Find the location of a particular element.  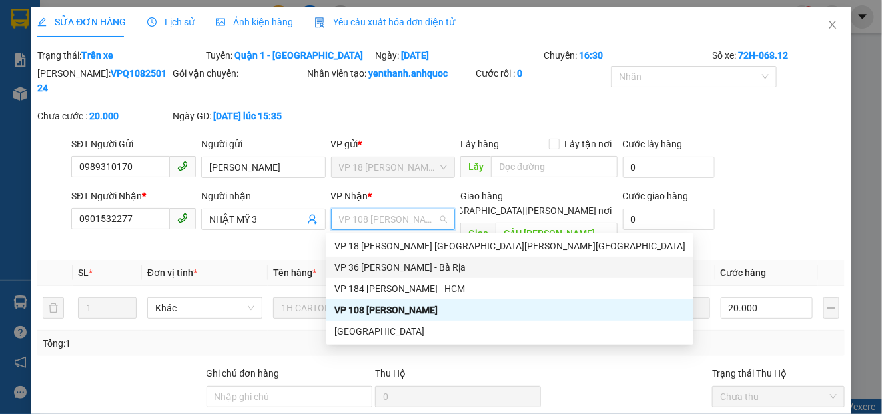

label: Cước giao hàng is located at coordinates (656, 196).